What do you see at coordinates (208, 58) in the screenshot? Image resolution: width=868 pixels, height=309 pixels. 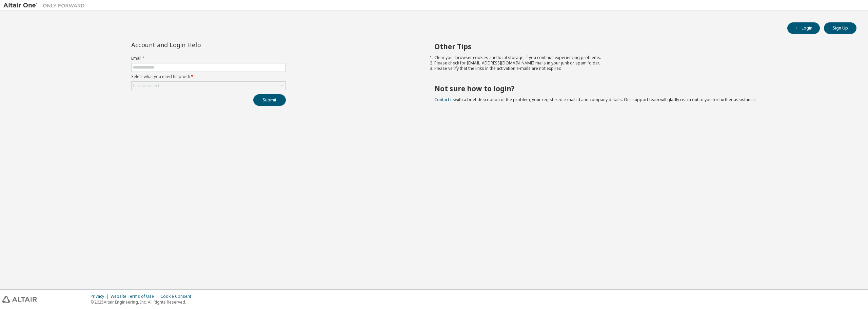 I see `label: Email` at bounding box center [208, 58].